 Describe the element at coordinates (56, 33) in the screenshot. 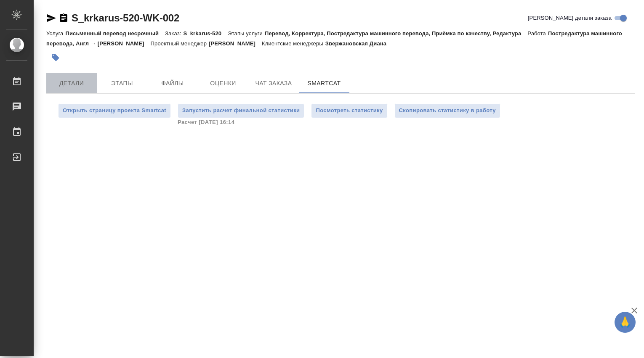

I see `p: Услуга` at that location.